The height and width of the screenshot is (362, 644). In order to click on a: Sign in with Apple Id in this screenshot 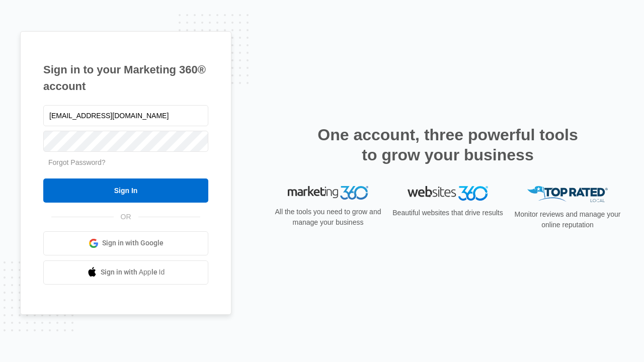, I will do `click(126, 273)`.